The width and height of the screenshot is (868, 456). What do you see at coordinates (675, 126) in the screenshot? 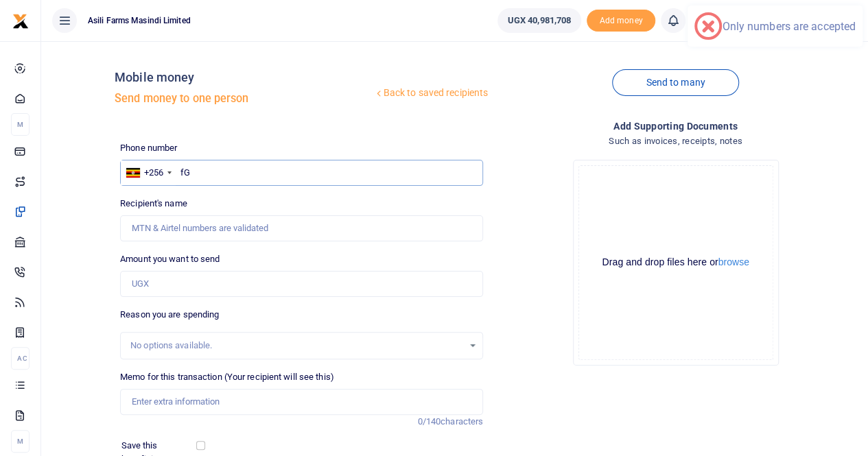
I see `h4: Add supporting Documents` at bounding box center [675, 126].